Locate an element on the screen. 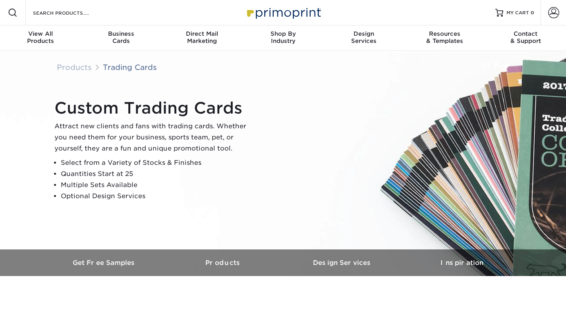 This screenshot has height=309, width=566. h3: Inspiration is located at coordinates (462, 263).